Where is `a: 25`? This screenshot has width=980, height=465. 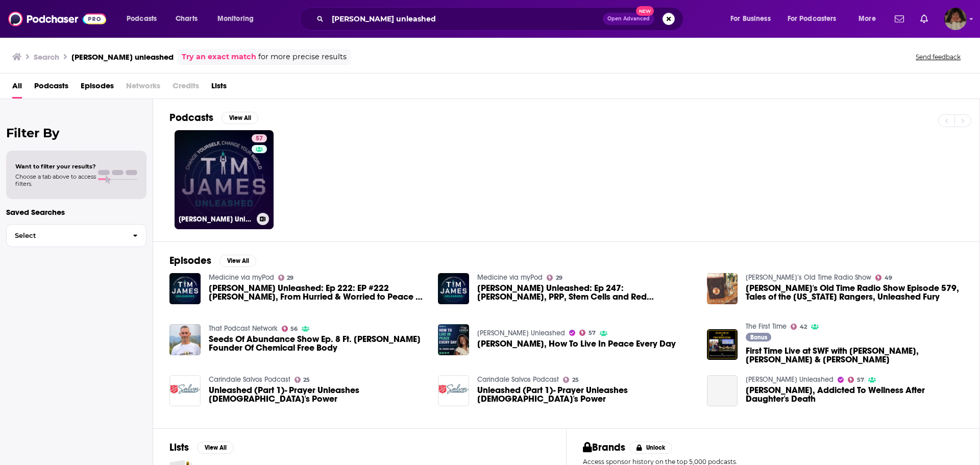 a: 25 is located at coordinates (571, 380).